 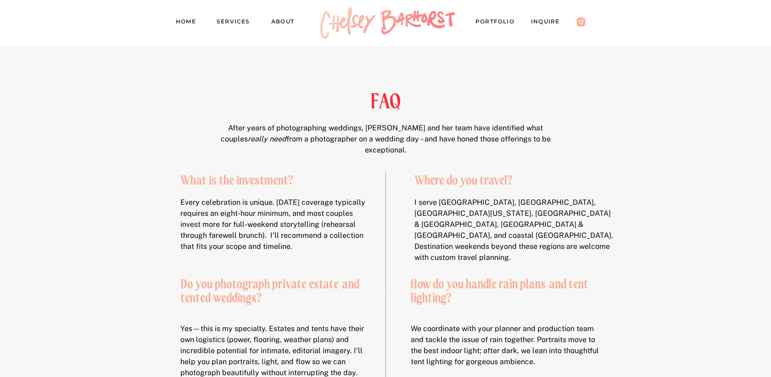 I want to click on h2: Where do you travel?, so click(x=511, y=183).